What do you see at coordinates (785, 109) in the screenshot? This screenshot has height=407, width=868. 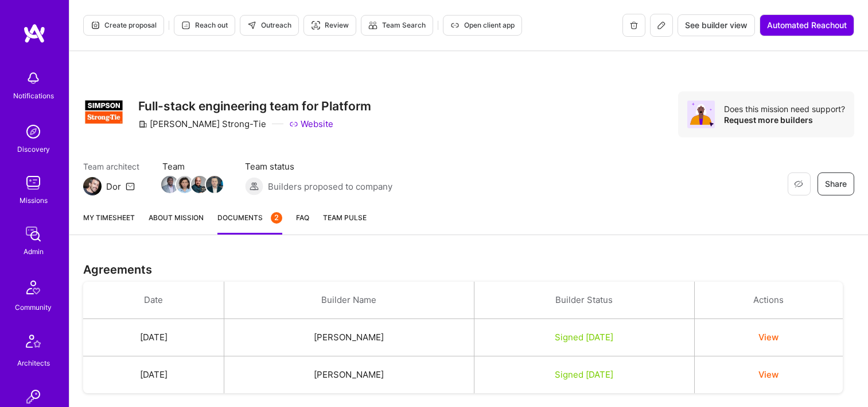 I see `div: Does this mission need support?` at bounding box center [785, 109].